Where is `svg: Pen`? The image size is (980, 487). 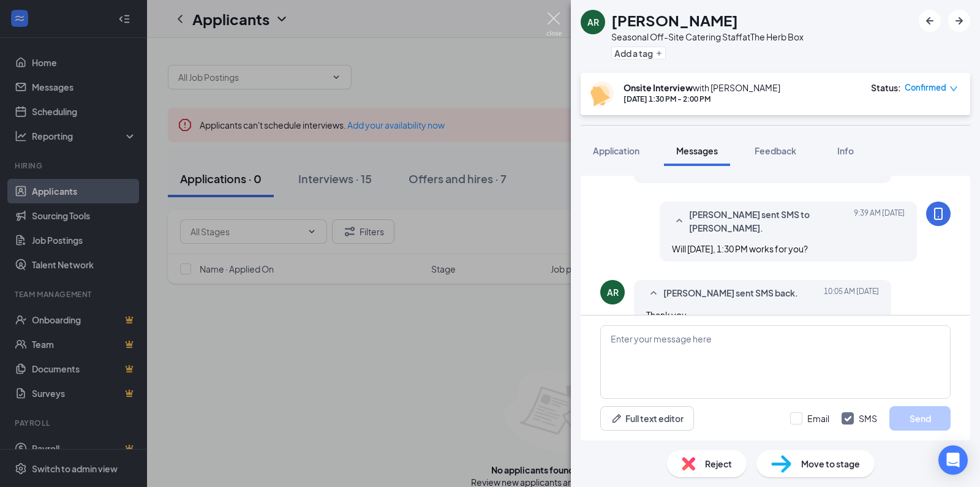
svg: Pen is located at coordinates (617, 418).